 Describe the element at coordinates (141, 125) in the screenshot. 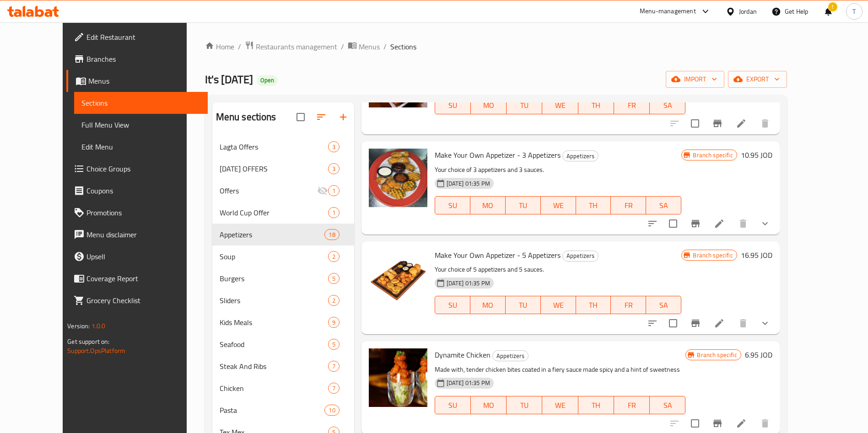

I see `span: Full Menu View` at that location.